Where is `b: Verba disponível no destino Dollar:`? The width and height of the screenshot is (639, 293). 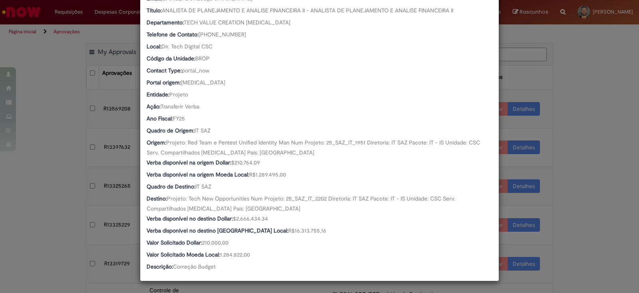
b: Verba disponível no destino Dollar: is located at coordinates (190, 218).